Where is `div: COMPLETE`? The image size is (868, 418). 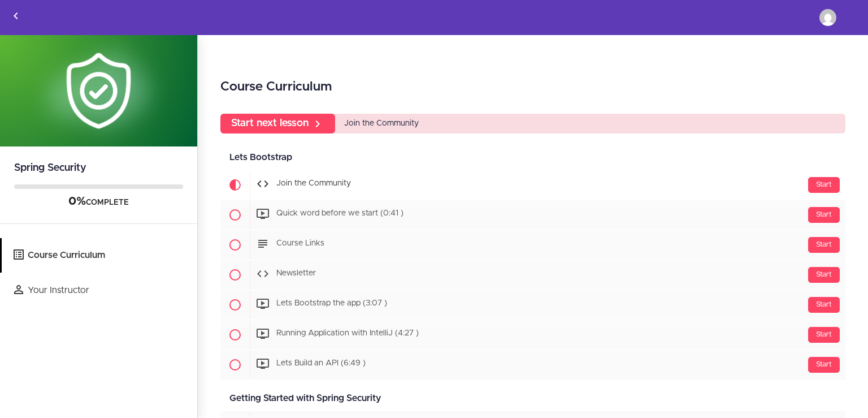 div: COMPLETE is located at coordinates (99, 202).